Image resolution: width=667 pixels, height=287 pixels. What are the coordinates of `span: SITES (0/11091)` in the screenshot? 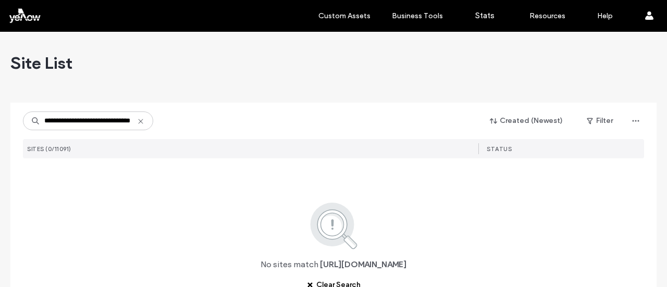 It's located at (49, 149).